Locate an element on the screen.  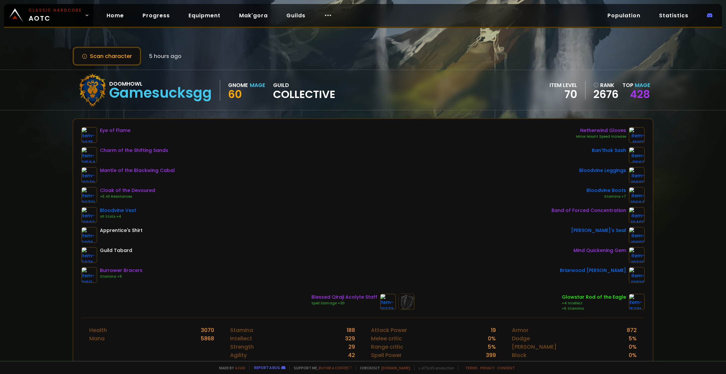
a: Report a bug is located at coordinates (267, 367).